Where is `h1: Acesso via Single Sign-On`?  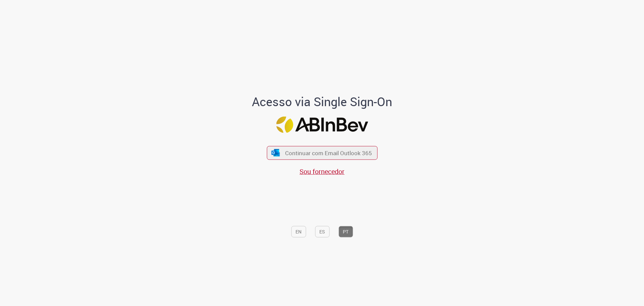
h1: Acesso via Single Sign-On is located at coordinates (322, 102).